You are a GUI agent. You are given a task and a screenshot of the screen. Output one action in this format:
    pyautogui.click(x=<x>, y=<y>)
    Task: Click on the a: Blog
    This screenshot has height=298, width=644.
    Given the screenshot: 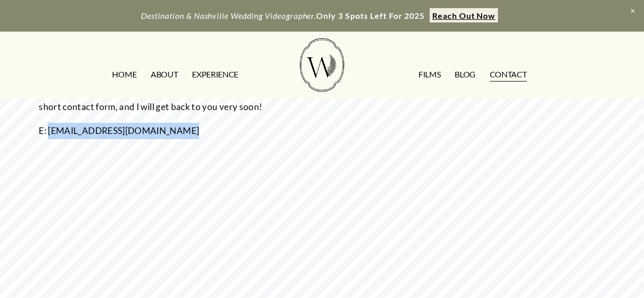 What is the action you would take?
    pyautogui.click(x=465, y=74)
    